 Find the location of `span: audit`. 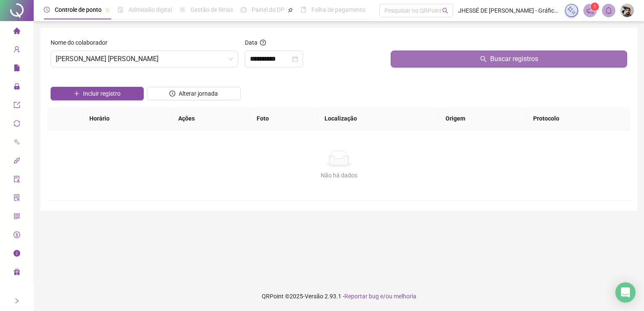

span: audit is located at coordinates (17, 180).